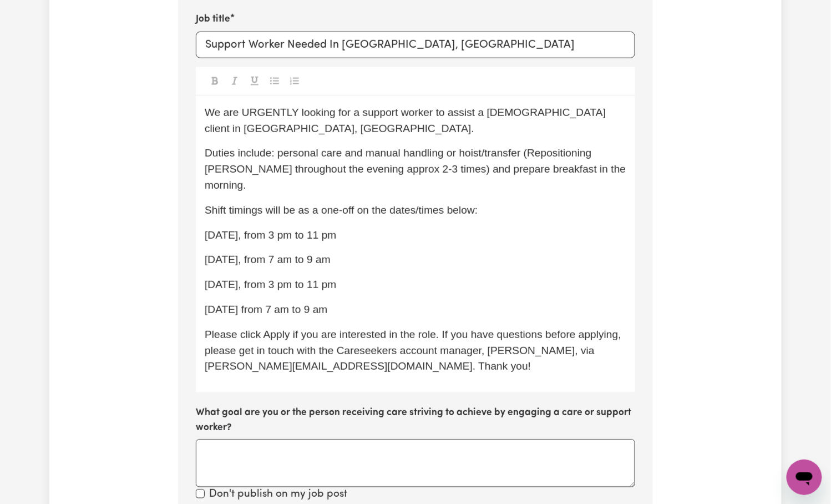 The height and width of the screenshot is (504, 831). I want to click on label: What goal are you or the person receiving care striving to achieve by engaging a care or support ..., so click(415, 420).